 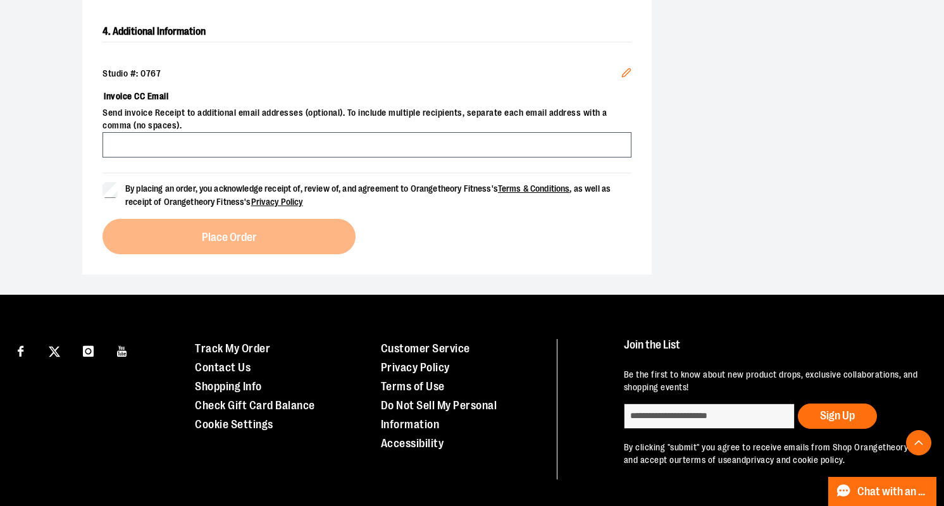 I want to click on h2: 4. Additional Information, so click(x=367, y=32).